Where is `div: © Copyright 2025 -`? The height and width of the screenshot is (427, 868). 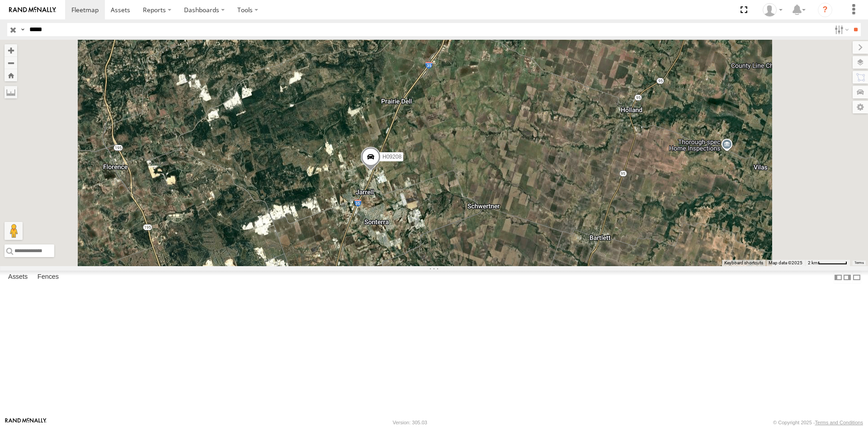
div: © Copyright 2025 - is located at coordinates (819, 423).